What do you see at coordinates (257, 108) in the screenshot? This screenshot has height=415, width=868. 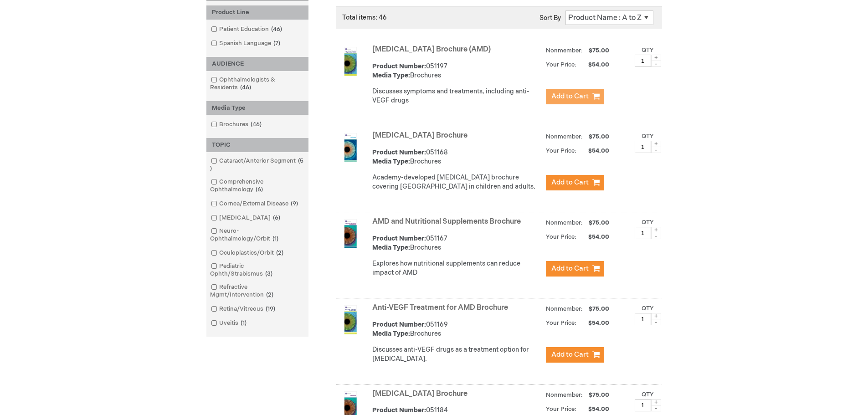 I see `div: Media Type` at bounding box center [257, 108].